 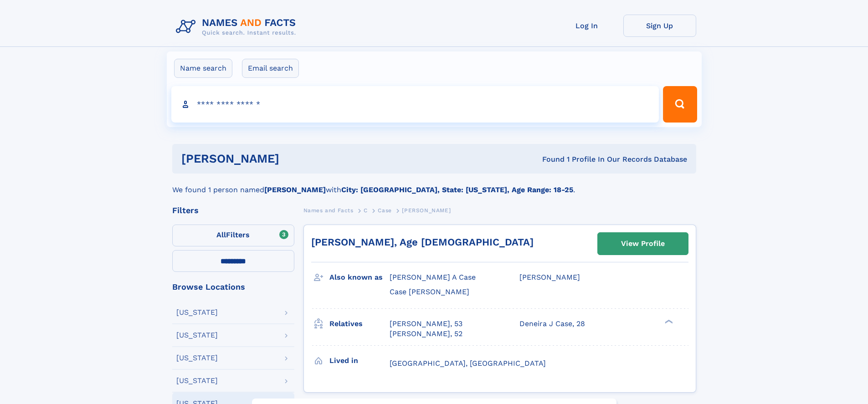 What do you see at coordinates (384, 210) in the screenshot?
I see `span: Case` at bounding box center [384, 210].